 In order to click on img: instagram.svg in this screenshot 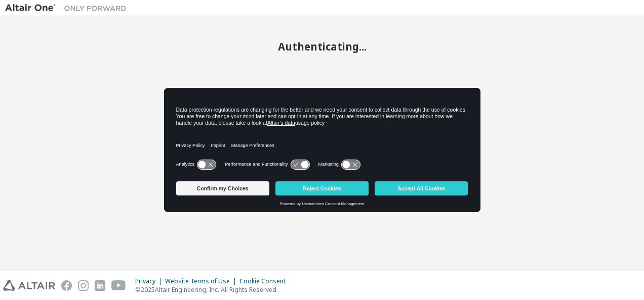, I will do `click(83, 285)`.